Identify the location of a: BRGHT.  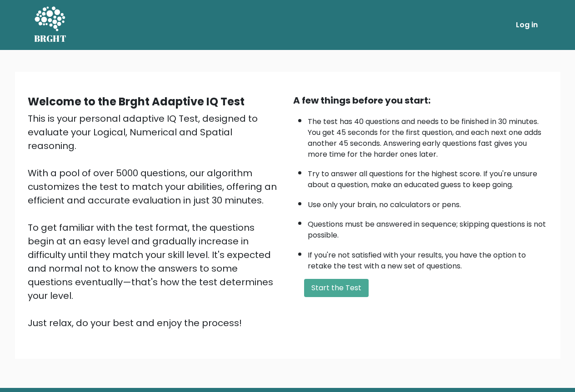
(51, 25).